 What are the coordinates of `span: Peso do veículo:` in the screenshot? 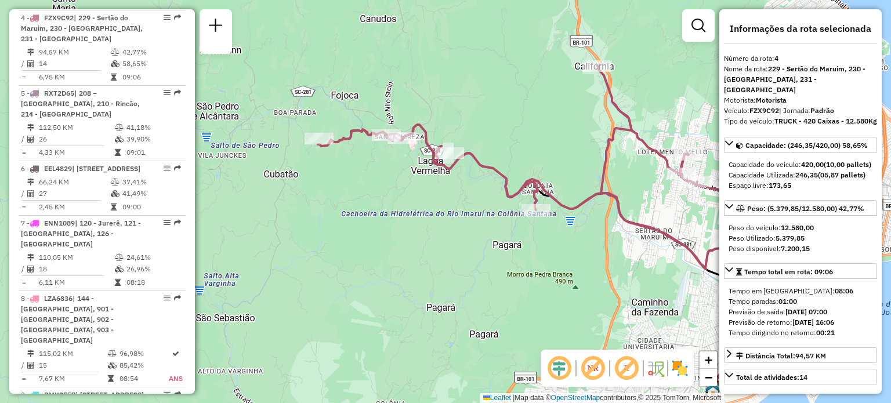 It's located at (771, 227).